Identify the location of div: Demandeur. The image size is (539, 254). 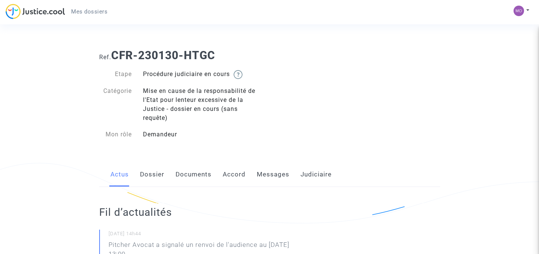
(203, 134).